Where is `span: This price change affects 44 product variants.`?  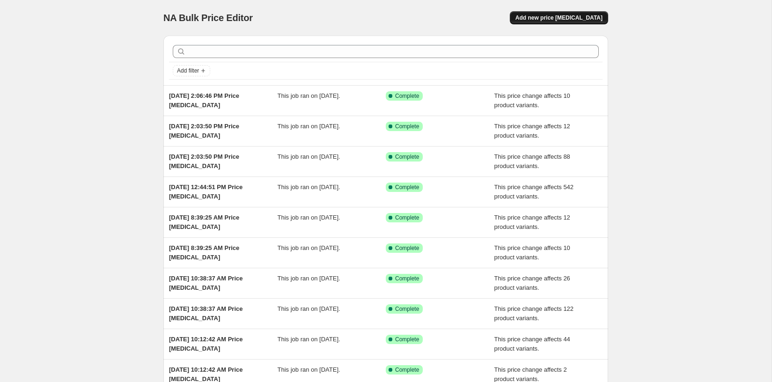 span: This price change affects 44 product variants. is located at coordinates (532, 344).